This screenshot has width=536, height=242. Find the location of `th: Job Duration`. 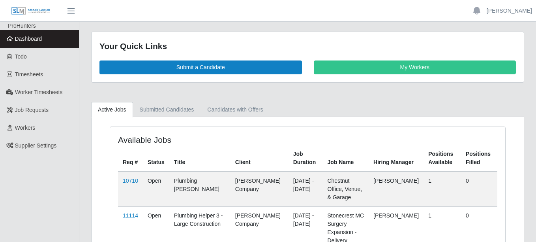

th: Job Duration is located at coordinates (306, 158).